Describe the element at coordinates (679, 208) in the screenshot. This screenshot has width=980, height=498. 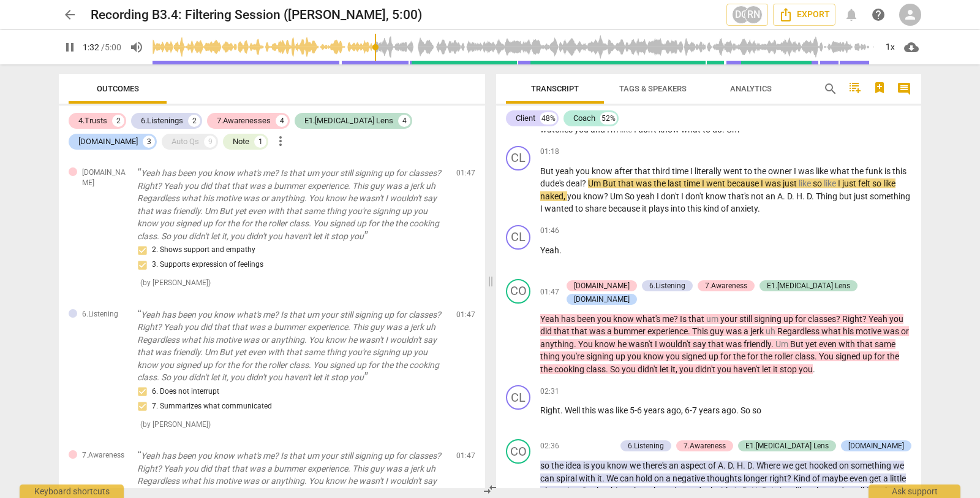
I see `span: into` at that location.